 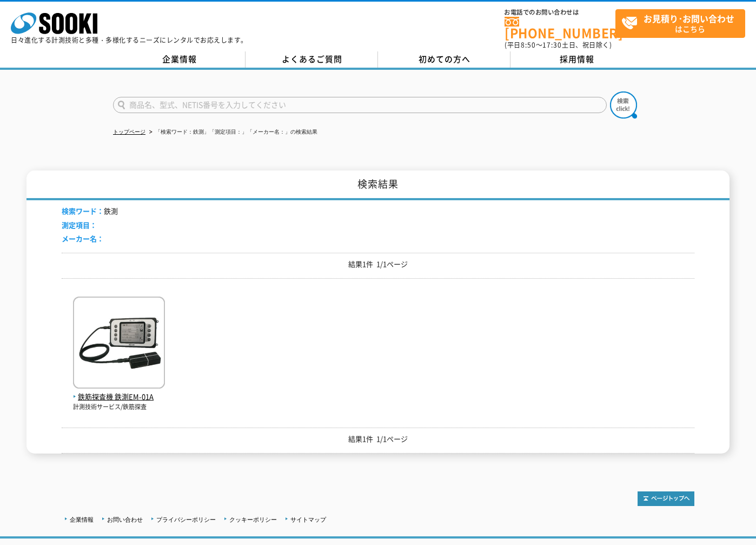 I want to click on a: 採用情報, so click(x=577, y=59).